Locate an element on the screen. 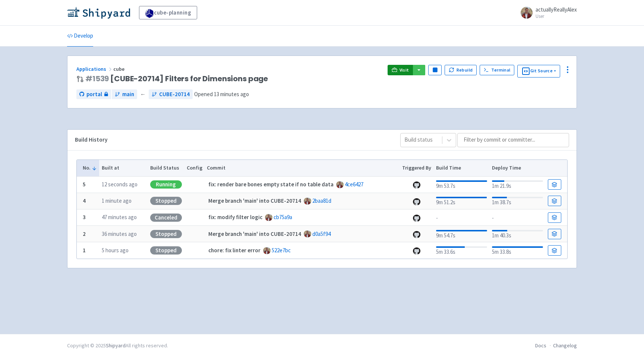 Image resolution: width=644 pixels, height=357 pixels. strong: fix: render bare bones empty state if no table data is located at coordinates (271, 184).